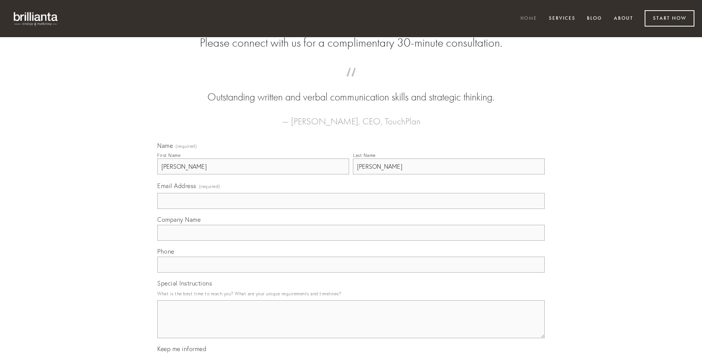 The height and width of the screenshot is (356, 702). I want to click on h2: Please connect with us for a complimentary 30-minute consultation., so click(351, 43).